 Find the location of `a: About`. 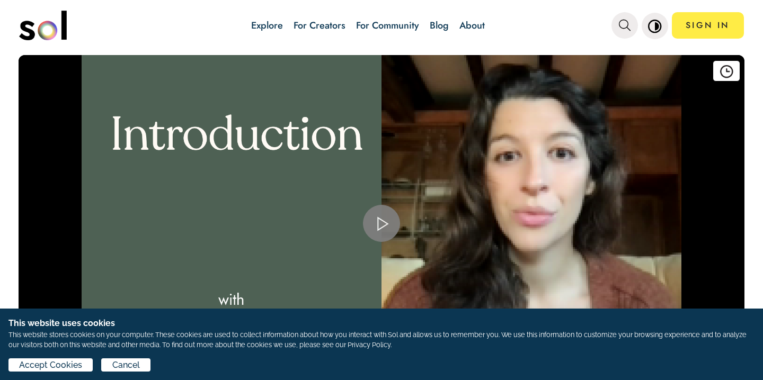

a: About is located at coordinates (472, 25).